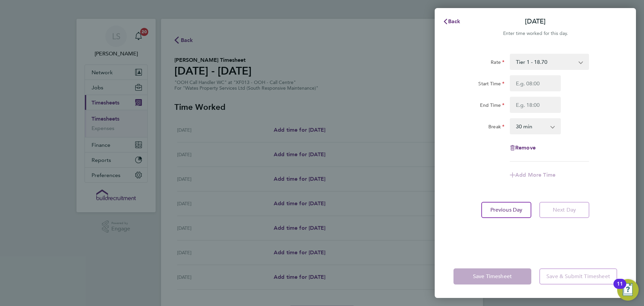 The image size is (644, 306). Describe the element at coordinates (535, 83) in the screenshot. I see `input: E.g. 08:00` at that location.